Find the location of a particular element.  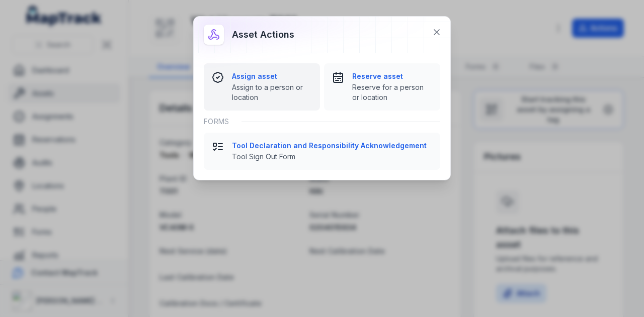

div: Forms is located at coordinates (322, 122).